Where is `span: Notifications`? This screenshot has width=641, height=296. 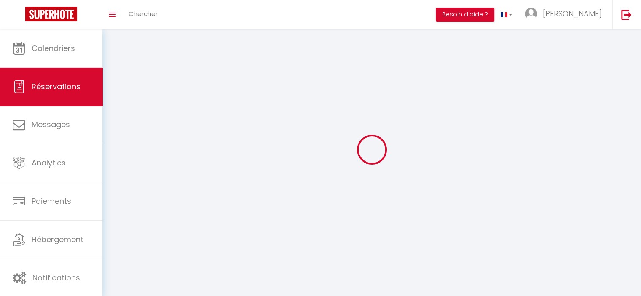 span: Notifications is located at coordinates (56, 278).